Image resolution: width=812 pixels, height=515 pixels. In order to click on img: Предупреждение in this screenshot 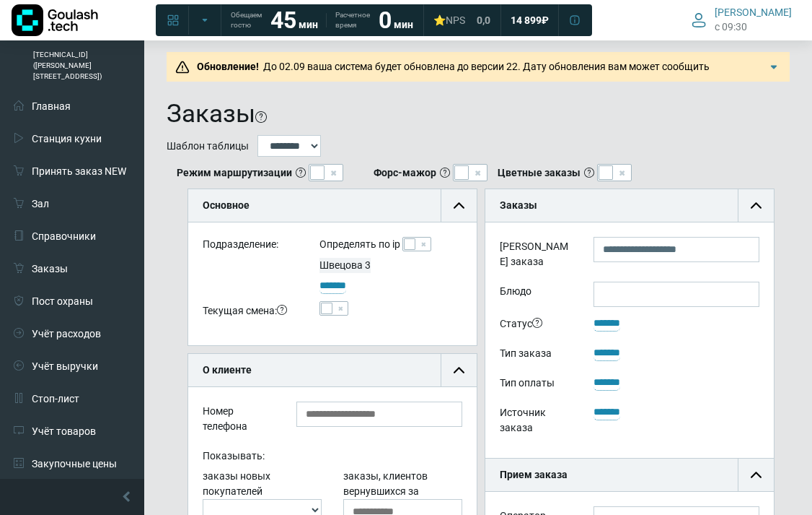, I will do `click(182, 67)`.